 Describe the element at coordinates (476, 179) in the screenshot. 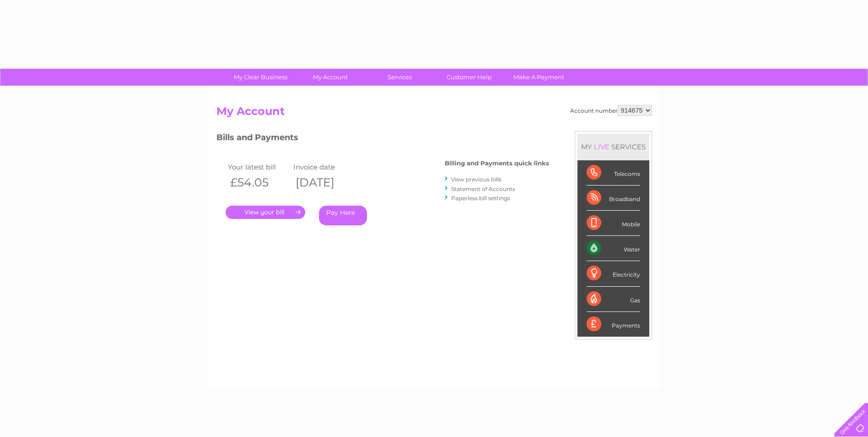

I see `a: View previous bills` at that location.